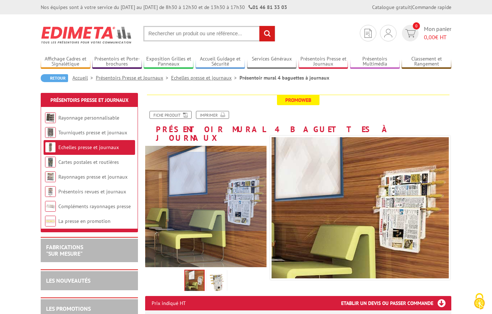 Image resolution: width=492 pixels, height=314 pixels. I want to click on a: Retour, so click(54, 78).